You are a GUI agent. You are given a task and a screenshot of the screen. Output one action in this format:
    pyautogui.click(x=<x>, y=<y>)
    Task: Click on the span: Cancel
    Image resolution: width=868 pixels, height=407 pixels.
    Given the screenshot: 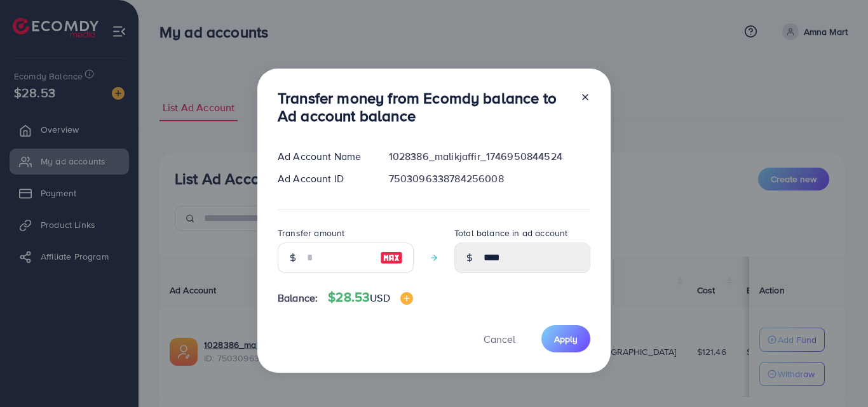 What is the action you would take?
    pyautogui.click(x=500, y=339)
    